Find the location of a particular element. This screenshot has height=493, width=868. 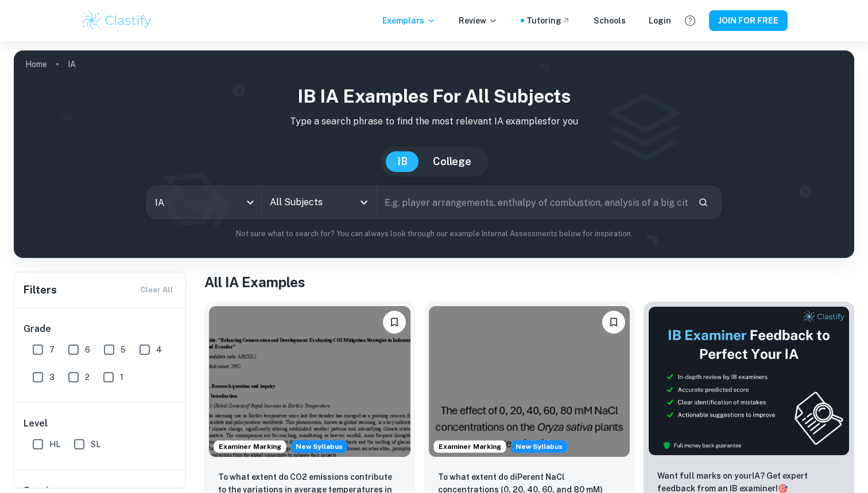

p: Exemplars is located at coordinates (409, 21).